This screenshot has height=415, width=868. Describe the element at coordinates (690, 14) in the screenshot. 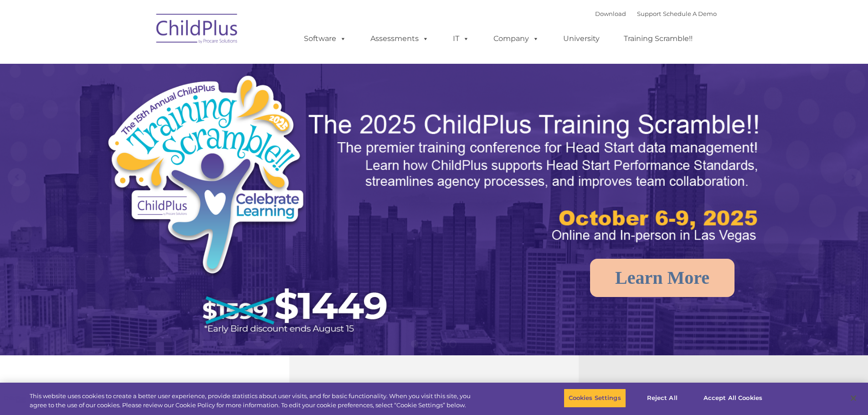

I see `a: Schedule A Demo` at that location.